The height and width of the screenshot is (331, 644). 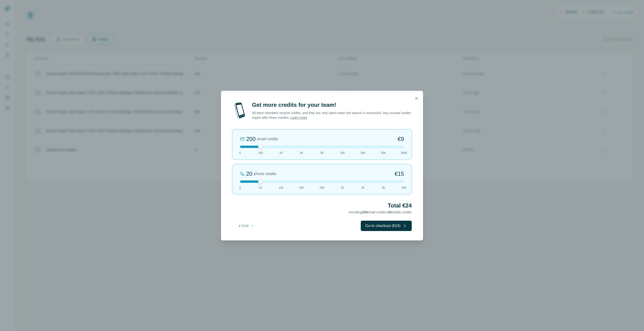 What do you see at coordinates (380, 213) in the screenshot?
I see `span: Including email credits + mobile credits` at bounding box center [380, 213].